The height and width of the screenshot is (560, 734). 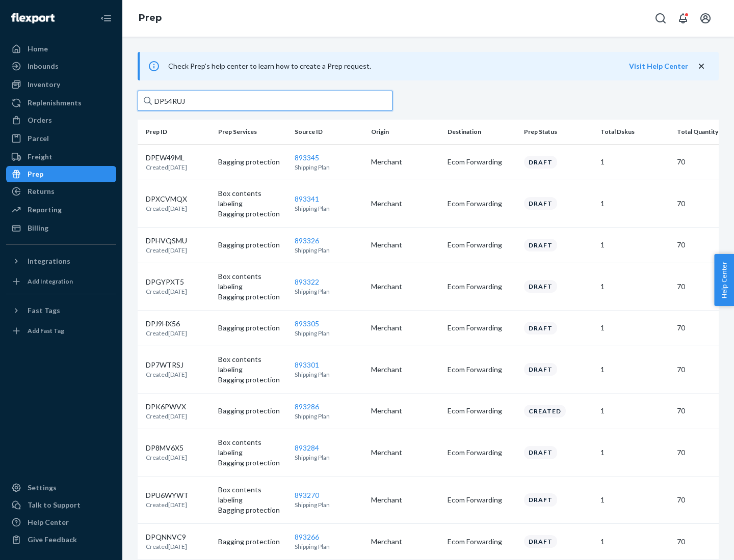 I want to click on div: Talk to Support, so click(x=54, y=505).